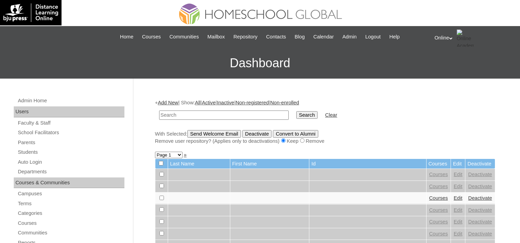 This screenshot has height=243, width=520. I want to click on a: Blog, so click(299, 37).